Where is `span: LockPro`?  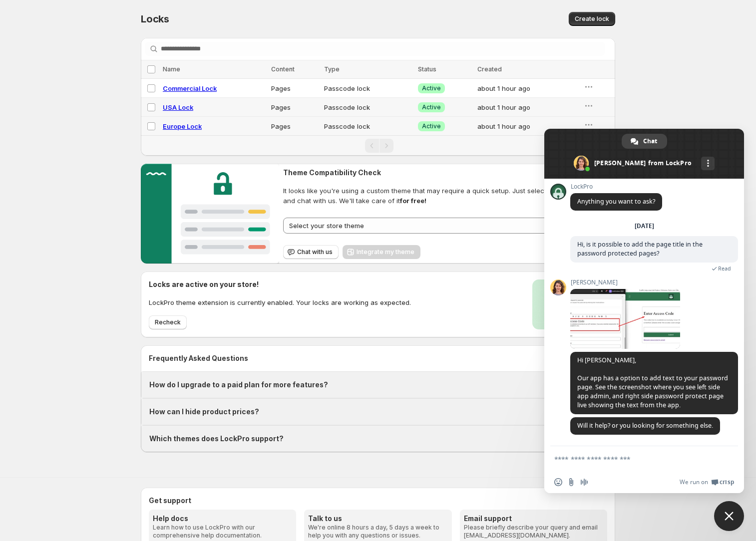 span: LockPro is located at coordinates (616, 187).